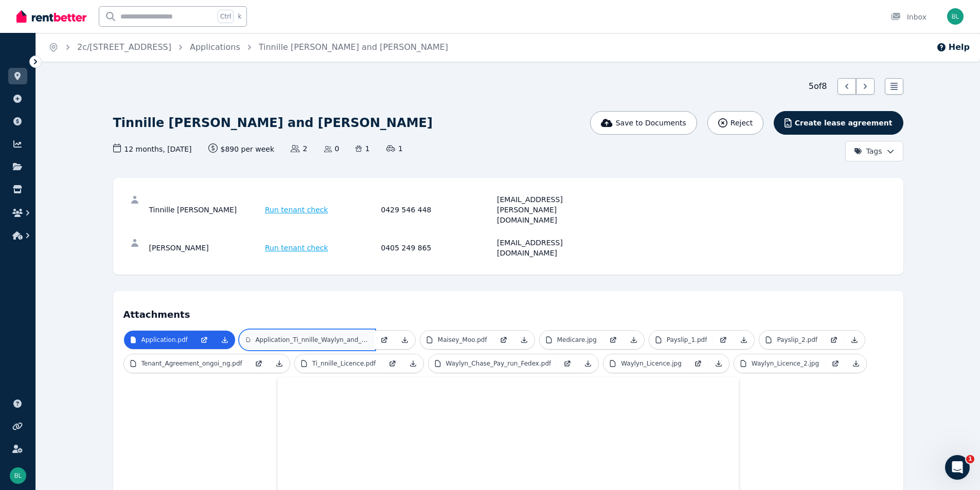 The width and height of the screenshot is (980, 490). What do you see at coordinates (307, 340) in the screenshot?
I see `a: Application_Ti_nnille_Waylyn_and_Maisey_Moo.pdf` at bounding box center [307, 340].